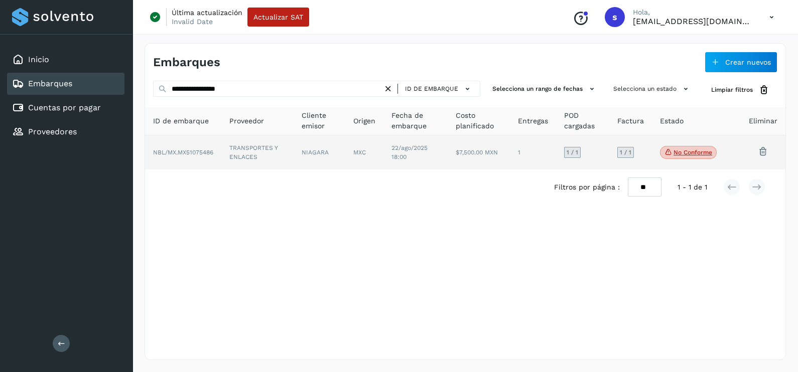 Image resolution: width=798 pixels, height=372 pixels. I want to click on span: Entregas, so click(533, 121).